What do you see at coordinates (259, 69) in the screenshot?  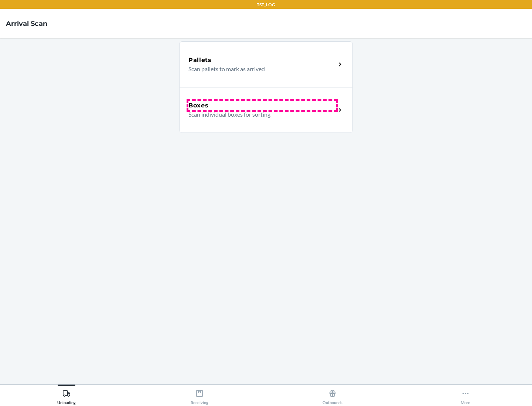 I see `p: Scan pallets to mark as arrived` at bounding box center [259, 69].